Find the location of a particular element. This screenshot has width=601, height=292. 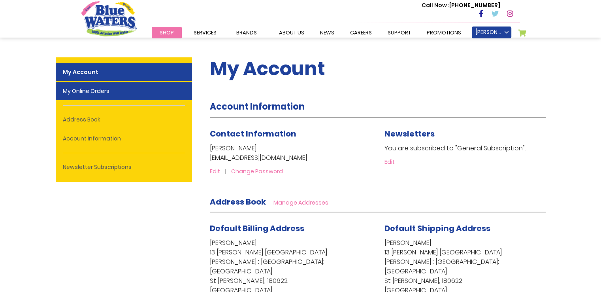

a: about us is located at coordinates (292, 32).